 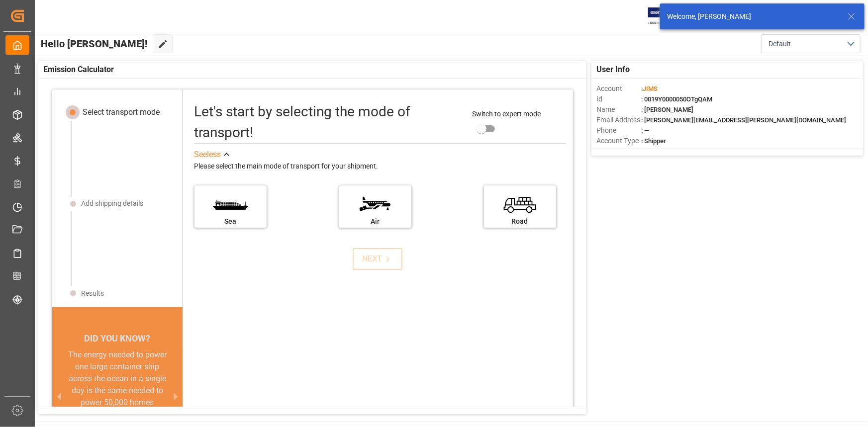 What do you see at coordinates (208, 154) in the screenshot?
I see `div: See less` at bounding box center [208, 154].